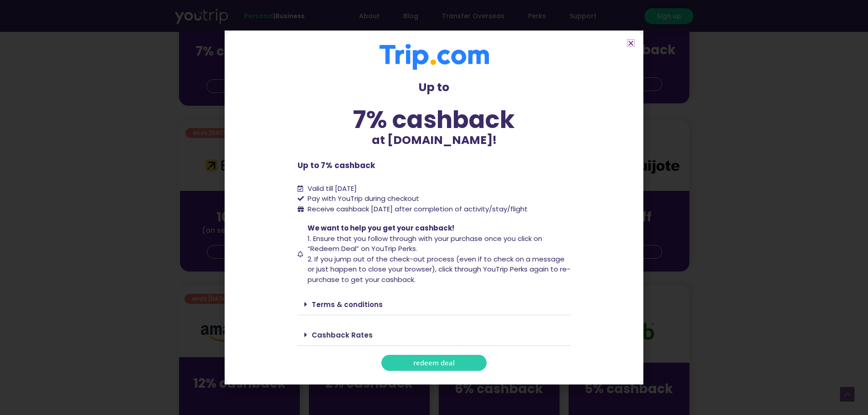  Describe the element at coordinates (347, 304) in the screenshot. I see `a: Terms & conditions` at that location.